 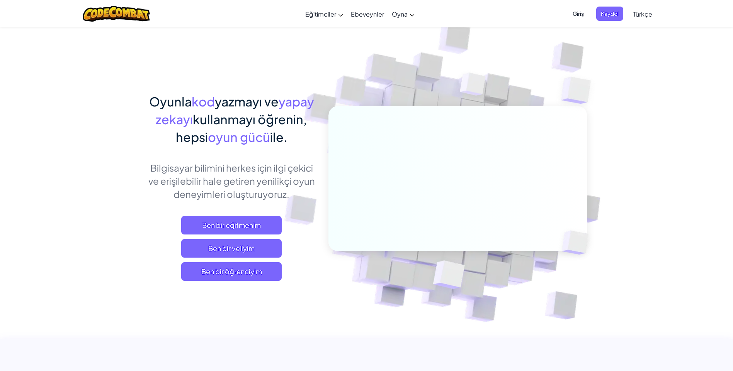 I want to click on span: kod, so click(x=203, y=102).